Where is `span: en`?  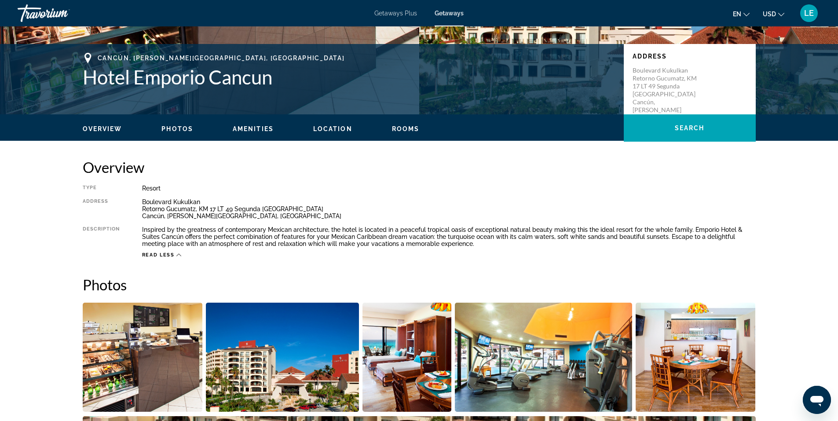 span: en is located at coordinates (737, 14).